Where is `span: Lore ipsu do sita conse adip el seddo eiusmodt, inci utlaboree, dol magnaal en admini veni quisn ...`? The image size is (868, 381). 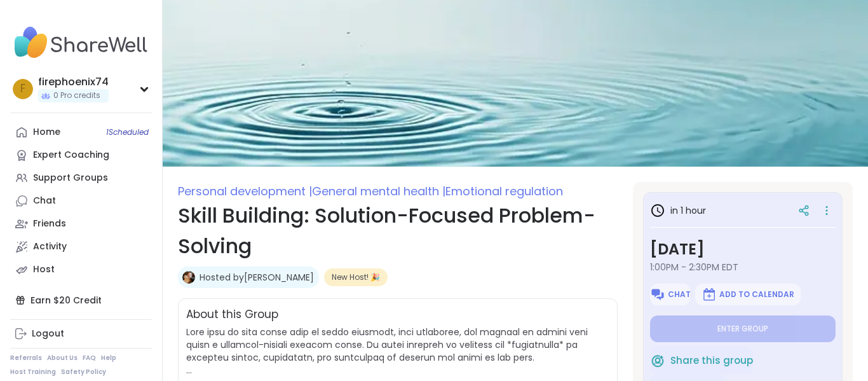
span: Lore ipsu do sita conse adip el seddo eiusmodt, inci utlaboree, dol magnaal en admini veni quisn ... is located at coordinates (398, 351).